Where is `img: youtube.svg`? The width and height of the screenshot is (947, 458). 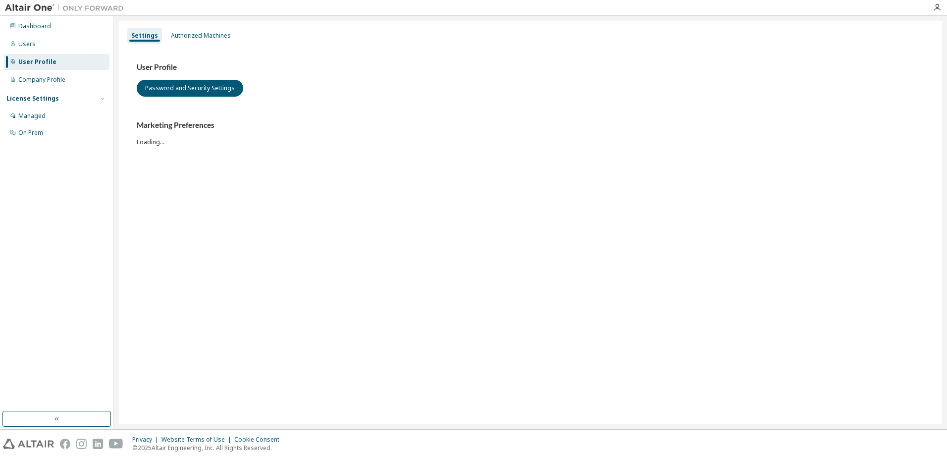 img: youtube.svg is located at coordinates (116, 443).